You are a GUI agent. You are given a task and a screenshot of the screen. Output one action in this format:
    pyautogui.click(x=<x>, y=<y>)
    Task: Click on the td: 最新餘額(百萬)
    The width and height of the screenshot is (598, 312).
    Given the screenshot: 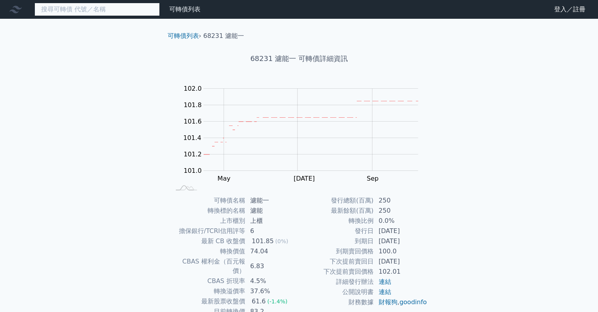 What is the action you would take?
    pyautogui.click(x=336, y=211)
    